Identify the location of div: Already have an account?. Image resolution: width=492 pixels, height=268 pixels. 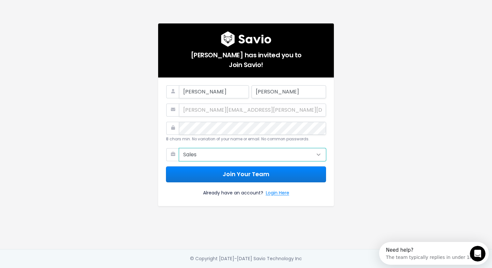
(246, 190).